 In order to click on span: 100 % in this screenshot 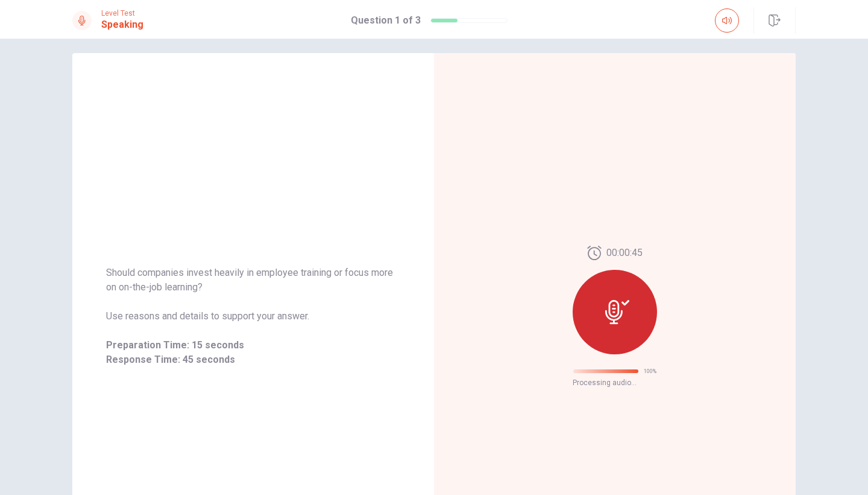, I will do `click(650, 371)`.